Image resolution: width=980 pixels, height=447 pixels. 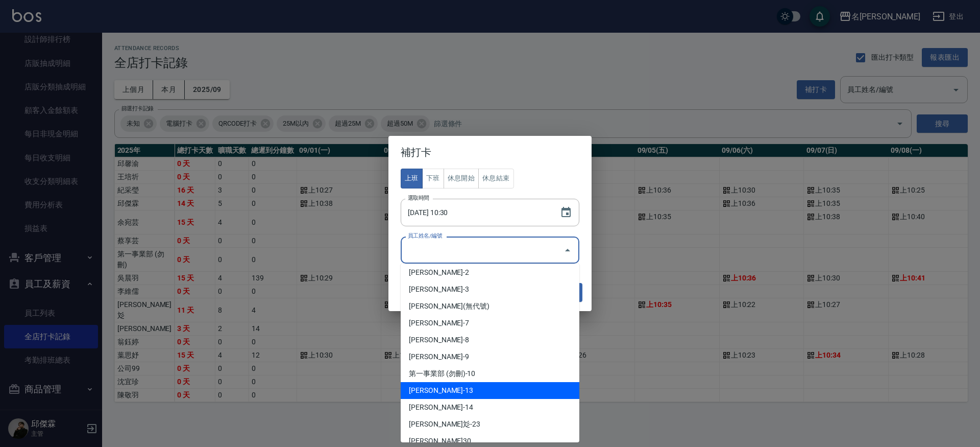 What do you see at coordinates (461, 178) in the screenshot?
I see `button: 休息開始` at bounding box center [461, 178].